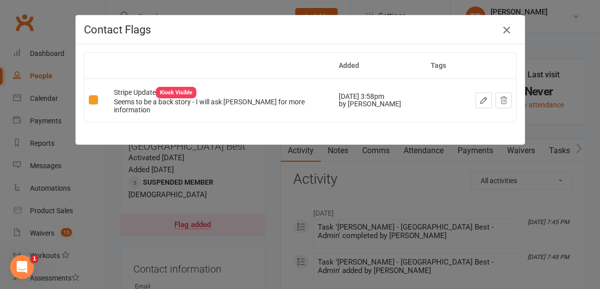 This screenshot has width=600, height=289. Describe the element at coordinates (155, 92) in the screenshot. I see `span: Stripe Update` at that location.